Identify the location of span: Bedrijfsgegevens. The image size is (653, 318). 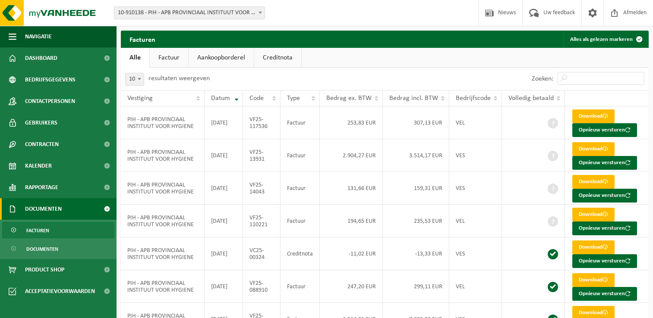
(50, 80).